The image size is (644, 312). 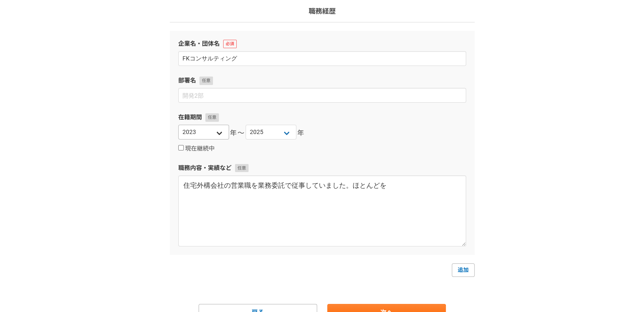 What do you see at coordinates (181, 148) in the screenshot?
I see `input: 現在継続中` at bounding box center [181, 148].